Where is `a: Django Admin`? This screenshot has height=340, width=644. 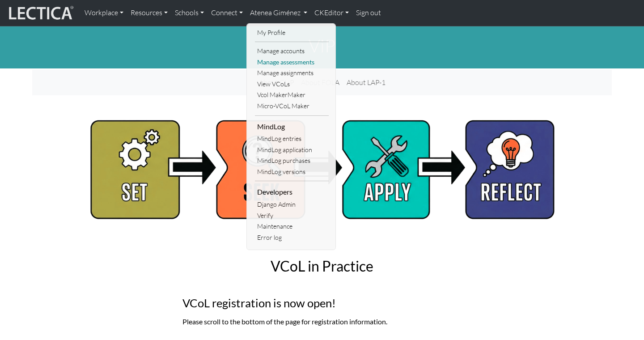 a: Django Admin is located at coordinates (292, 205).